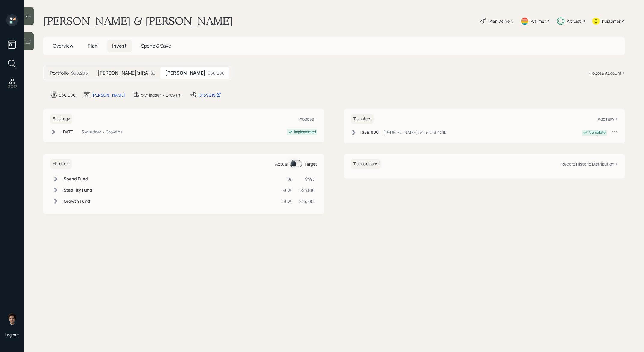 The height and width of the screenshot is (352, 644). Describe the element at coordinates (287, 190) in the screenshot. I see `div: 40%` at that location.